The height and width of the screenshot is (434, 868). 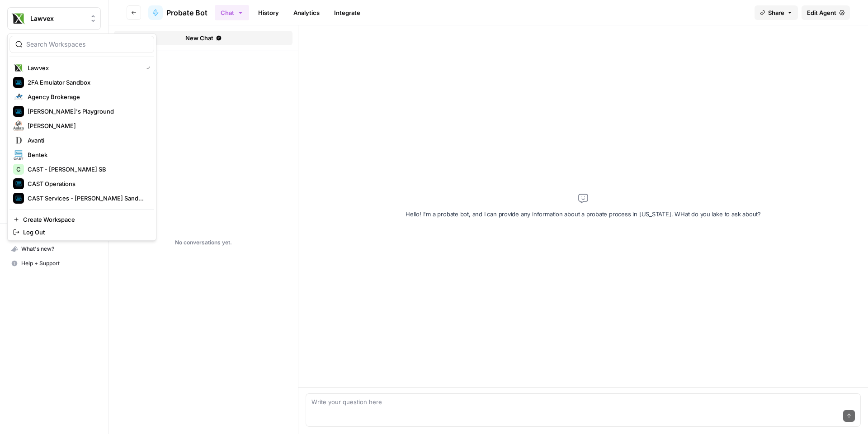 What do you see at coordinates (59, 264) in the screenshot?
I see `span: Help + Support` at bounding box center [59, 264].